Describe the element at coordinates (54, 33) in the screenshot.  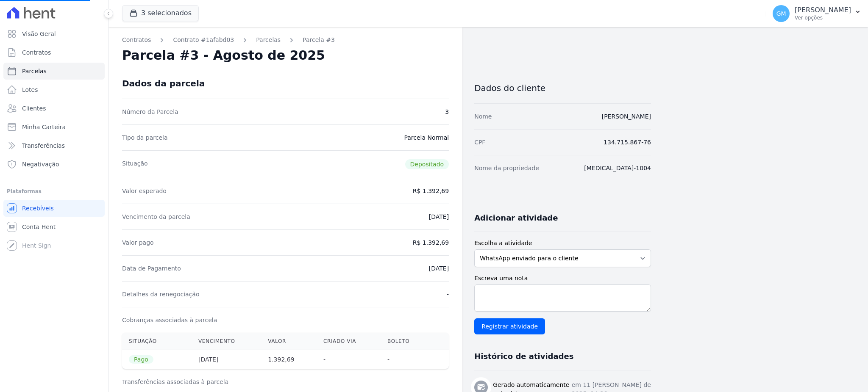
I see `a: Visão Geral` at that location.